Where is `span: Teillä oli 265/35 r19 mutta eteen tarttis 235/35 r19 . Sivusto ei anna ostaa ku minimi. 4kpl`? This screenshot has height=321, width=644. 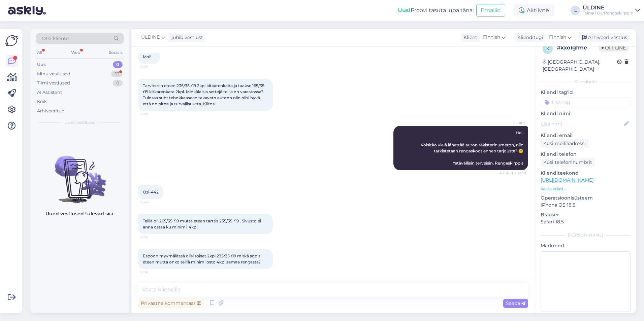
span: Teillä oli 265/35 r19 mutta eteen tarttis 235/35 r19 . Sivusto ei anna ostaa ku minimi. 4kpl is located at coordinates (202, 224).